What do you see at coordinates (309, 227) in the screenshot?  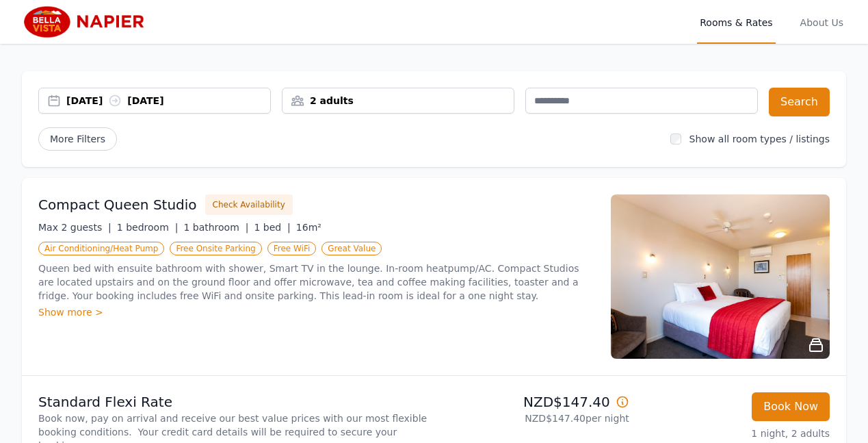 I see `span: 16m²` at bounding box center [309, 227].